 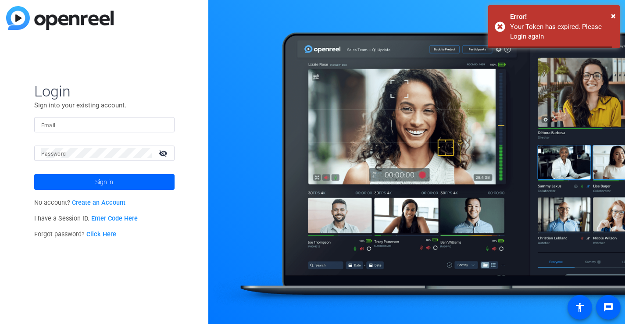 I want to click on mat-icon: message, so click(x=609, y=308).